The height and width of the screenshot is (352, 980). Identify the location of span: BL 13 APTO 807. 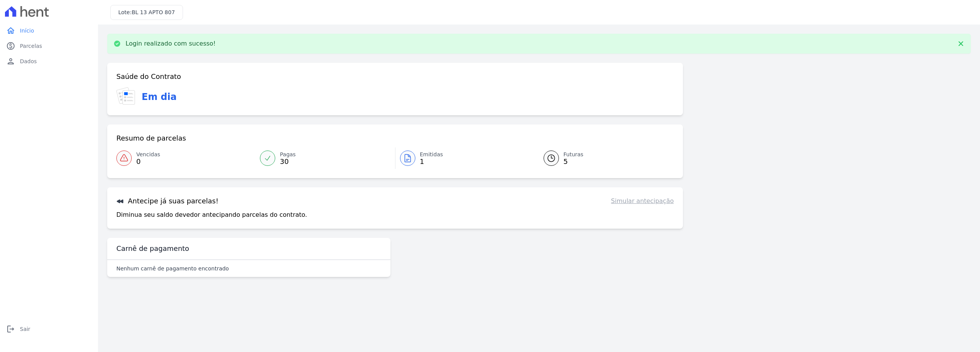
(153, 12).